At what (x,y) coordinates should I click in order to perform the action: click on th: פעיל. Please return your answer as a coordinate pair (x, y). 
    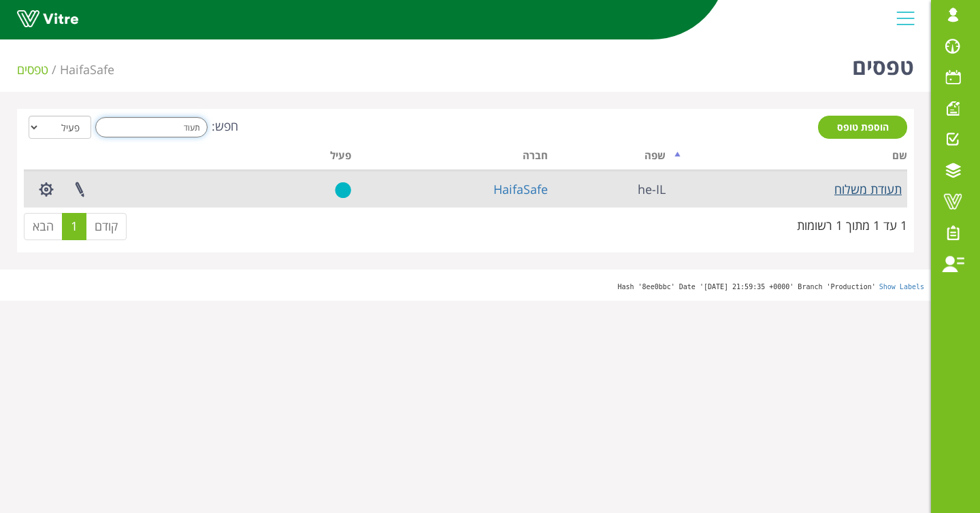
    Looking at the image, I should click on (307, 158).